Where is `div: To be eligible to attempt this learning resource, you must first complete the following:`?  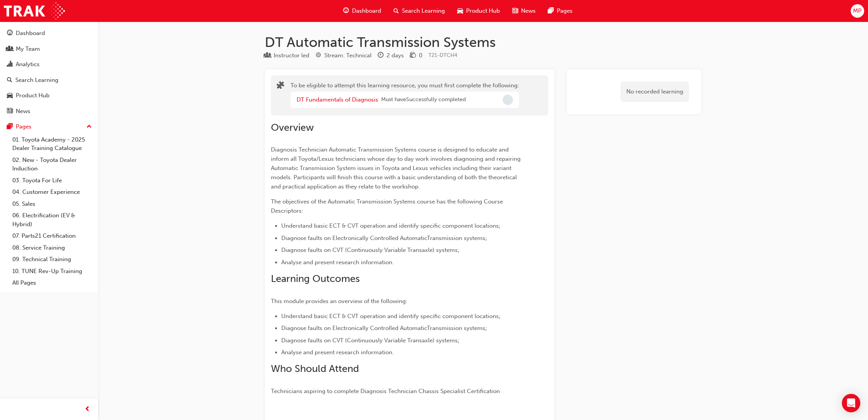 div: To be eligible to attempt this learning resource, you must first complete the following: is located at coordinates (404, 95).